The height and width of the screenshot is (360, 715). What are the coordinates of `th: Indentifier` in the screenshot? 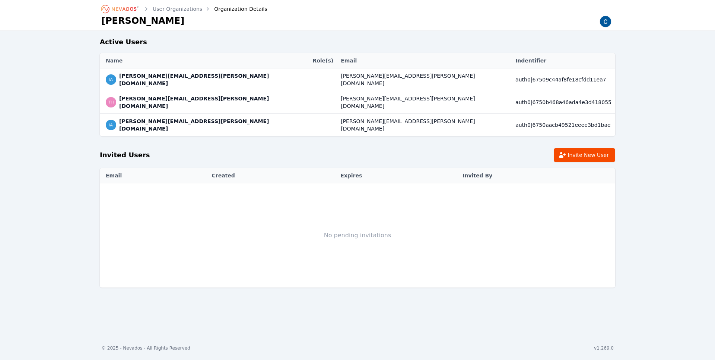 It's located at (563, 61).